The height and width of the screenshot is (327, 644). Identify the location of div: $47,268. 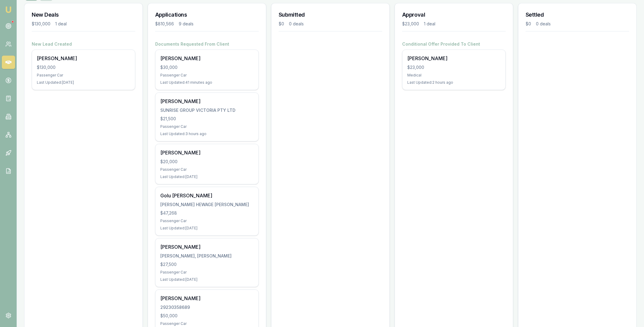
(207, 213).